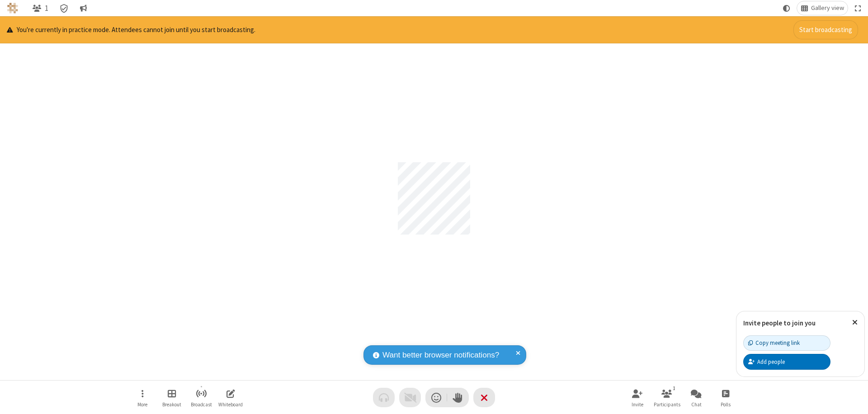 The height and width of the screenshot is (414, 868). I want to click on span: Want better browser notifications?, so click(441, 355).